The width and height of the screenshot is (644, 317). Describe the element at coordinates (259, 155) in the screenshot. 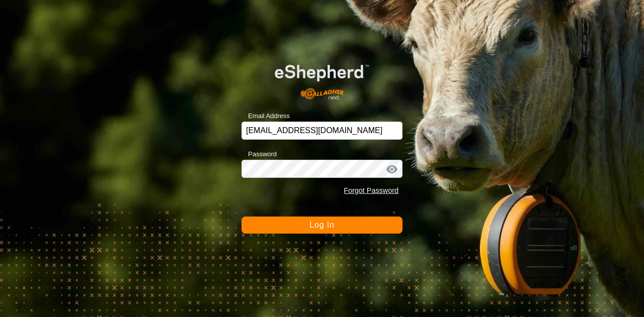

I see `label: Password` at that location.